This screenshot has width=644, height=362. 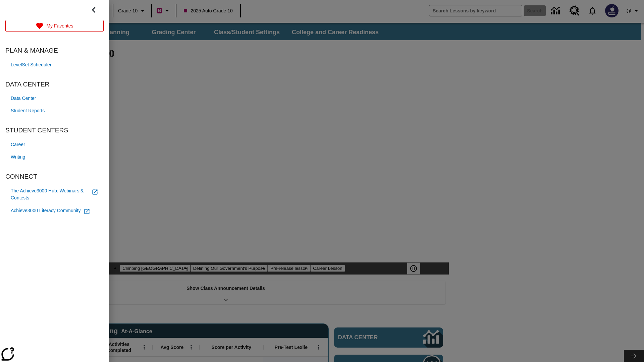 I want to click on span: LevelSet Scheduler, so click(x=31, y=65).